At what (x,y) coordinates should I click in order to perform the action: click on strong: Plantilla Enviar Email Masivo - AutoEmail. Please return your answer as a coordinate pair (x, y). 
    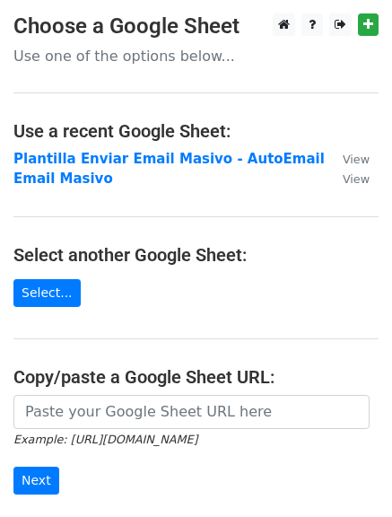
    Looking at the image, I should click on (169, 159).